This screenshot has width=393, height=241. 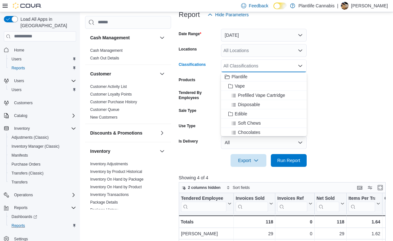 What do you see at coordinates (114, 102) in the screenshot?
I see `span: Customer Purchase History` at bounding box center [114, 102].